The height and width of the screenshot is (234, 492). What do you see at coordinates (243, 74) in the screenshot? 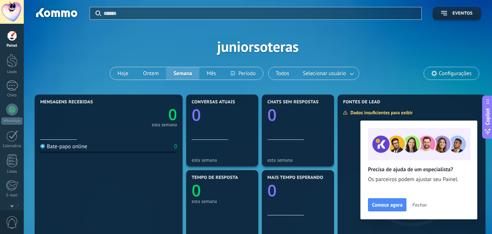
I see `button: Período` at bounding box center [243, 74].